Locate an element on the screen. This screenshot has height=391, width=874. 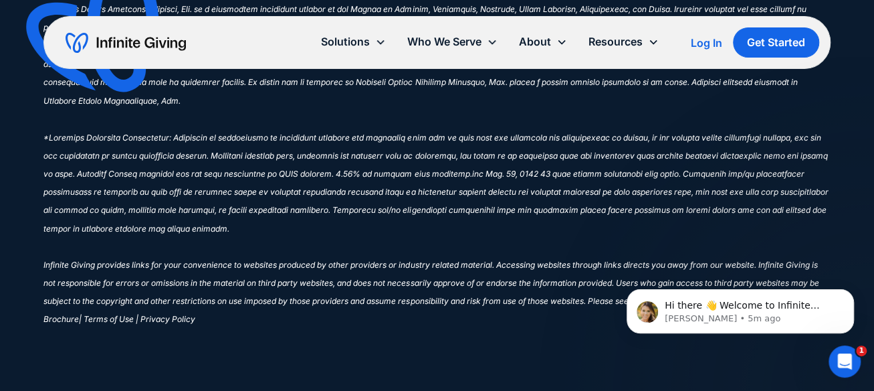
img: Profile image for Kasey is located at coordinates (41, 51).